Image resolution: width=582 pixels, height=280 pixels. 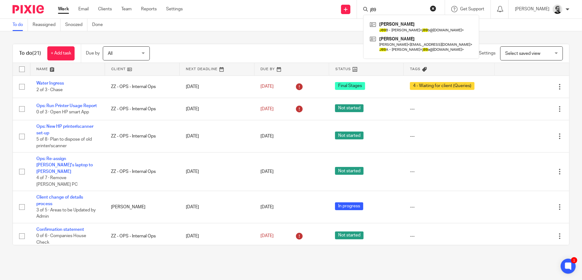 What do you see at coordinates (46, 25) in the screenshot?
I see `a: Reassigned` at bounding box center [46, 25].